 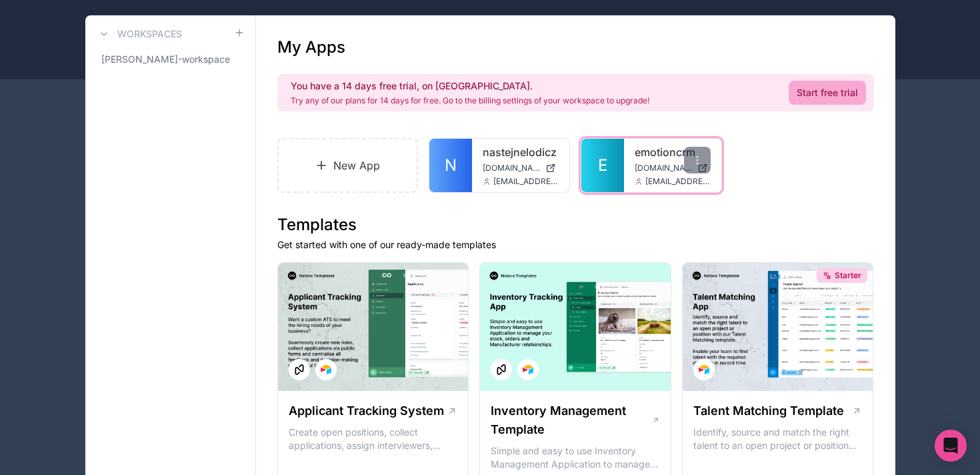 I want to click on a: emotioncrm, so click(x=673, y=152).